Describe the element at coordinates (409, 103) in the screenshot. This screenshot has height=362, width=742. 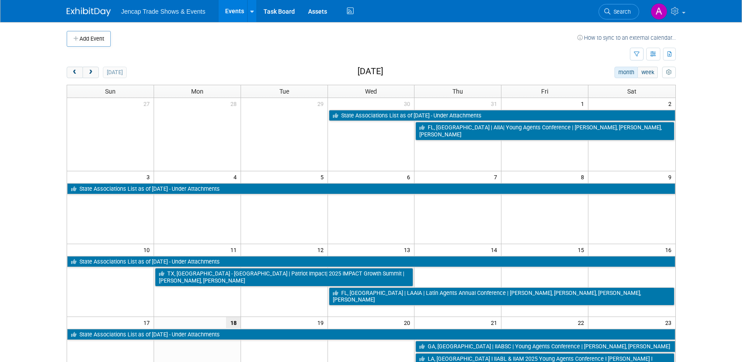
I see `span: 30` at that location.